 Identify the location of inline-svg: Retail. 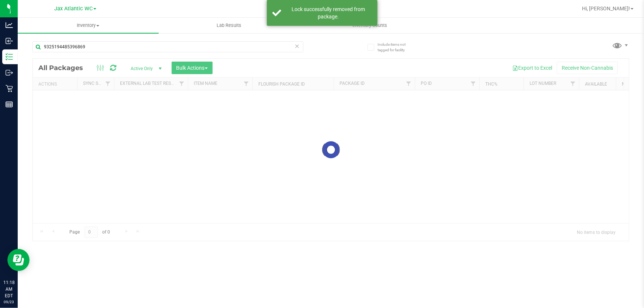
(9, 89).